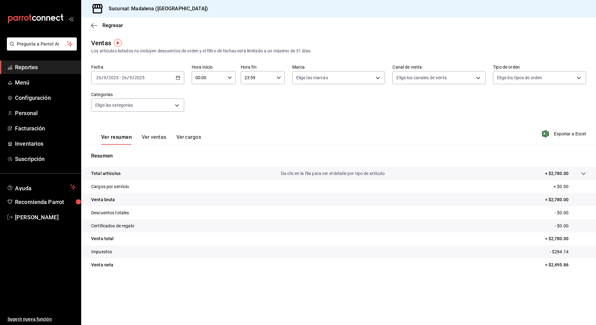  What do you see at coordinates (103, 200) in the screenshot?
I see `p: Venta bruta` at bounding box center [103, 200].